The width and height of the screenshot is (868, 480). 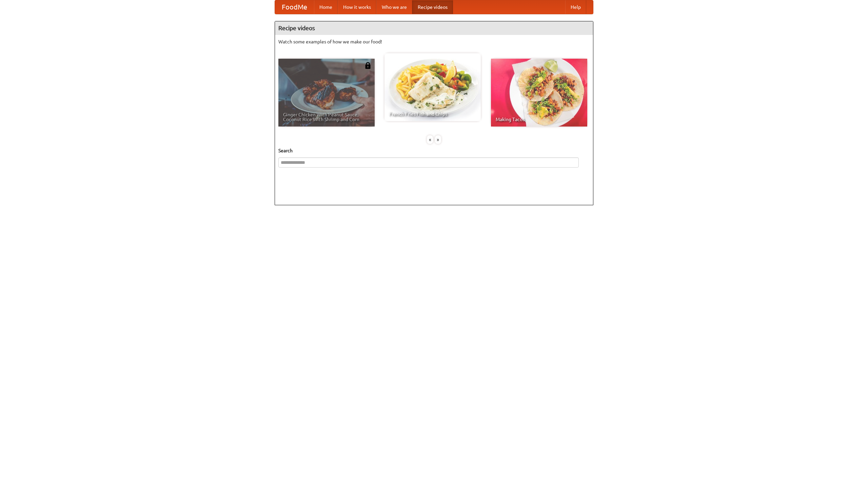 What do you see at coordinates (576, 7) in the screenshot?
I see `a: Help` at bounding box center [576, 7].